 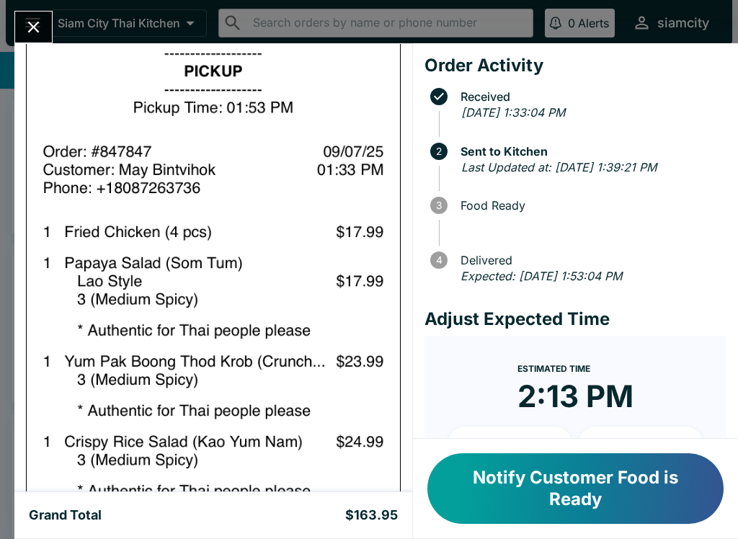 What do you see at coordinates (371, 515) in the screenshot?
I see `h5: $163.95` at bounding box center [371, 515].